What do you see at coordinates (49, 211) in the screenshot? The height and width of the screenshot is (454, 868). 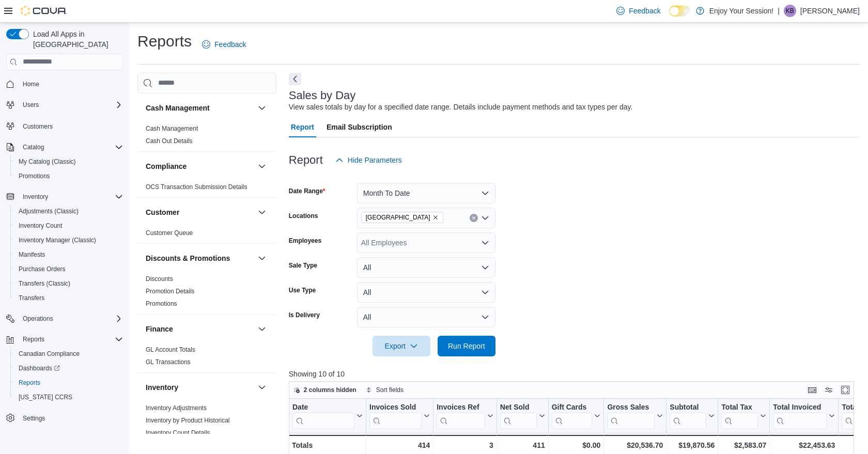 I see `a: Adjustments (Classic)` at bounding box center [49, 211].